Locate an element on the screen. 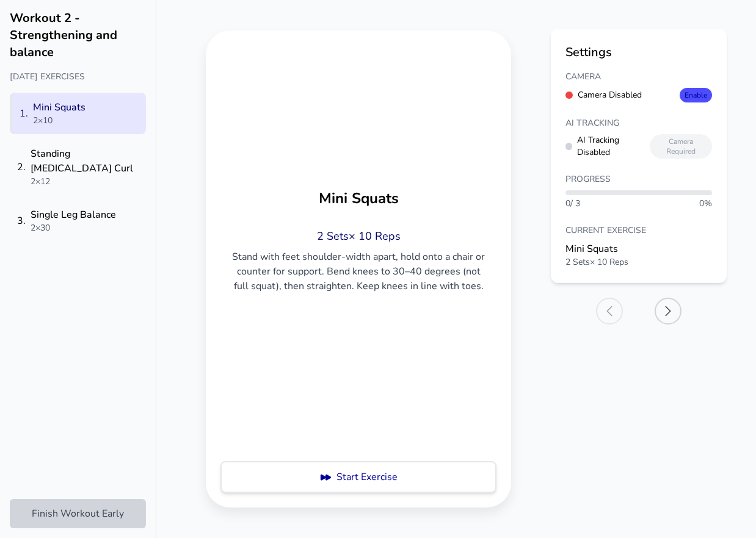 The image size is (756, 538). div: Single Leg Balance is located at coordinates (73, 215).